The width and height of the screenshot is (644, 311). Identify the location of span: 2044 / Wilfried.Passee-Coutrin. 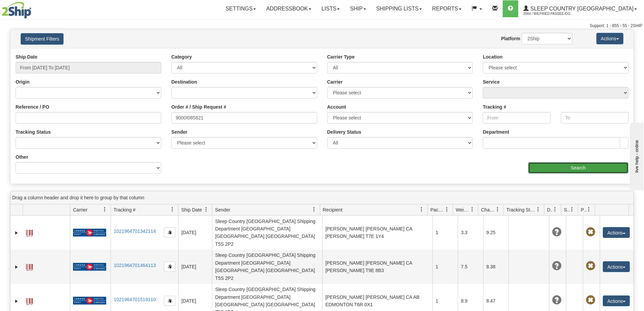
(549, 14).